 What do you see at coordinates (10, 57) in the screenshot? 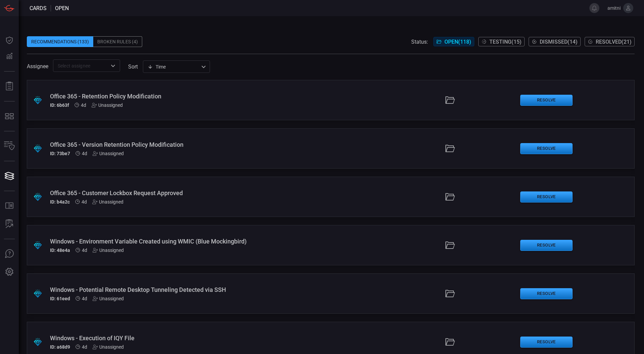
I see `button: Detections` at bounding box center [10, 57].